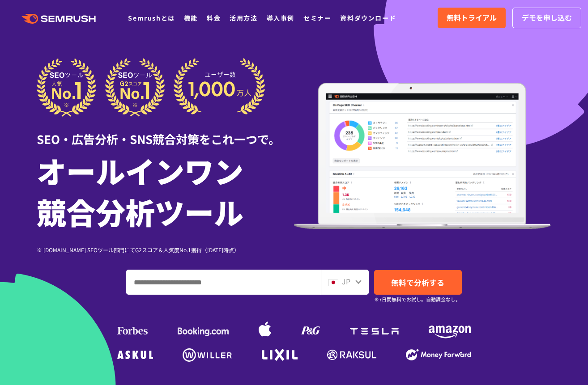  I want to click on a: 導入事例, so click(281, 18).